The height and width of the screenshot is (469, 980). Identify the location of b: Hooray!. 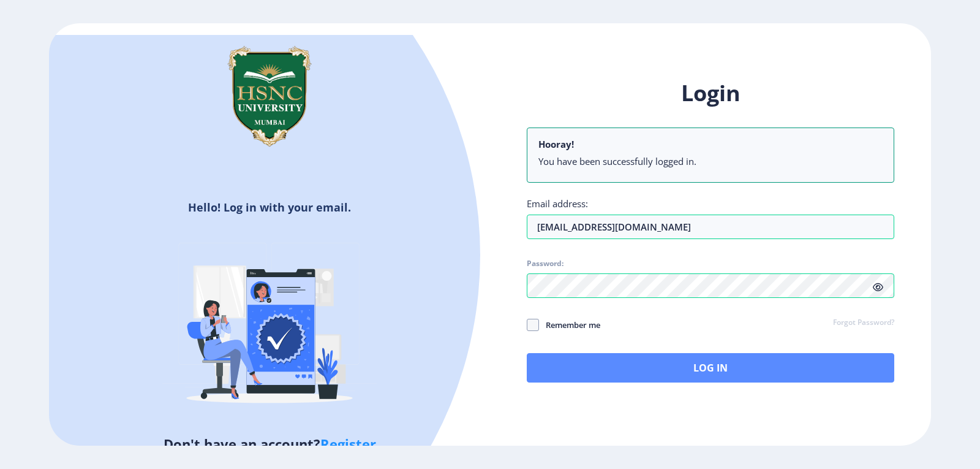
(556, 144).